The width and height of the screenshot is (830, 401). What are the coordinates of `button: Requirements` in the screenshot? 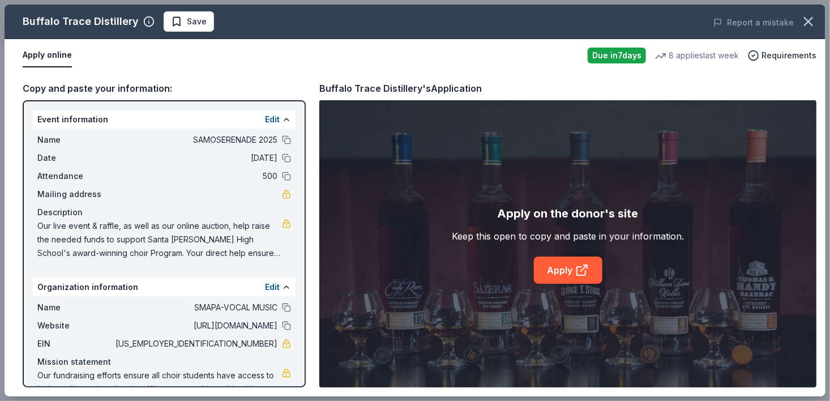 It's located at (782, 55).